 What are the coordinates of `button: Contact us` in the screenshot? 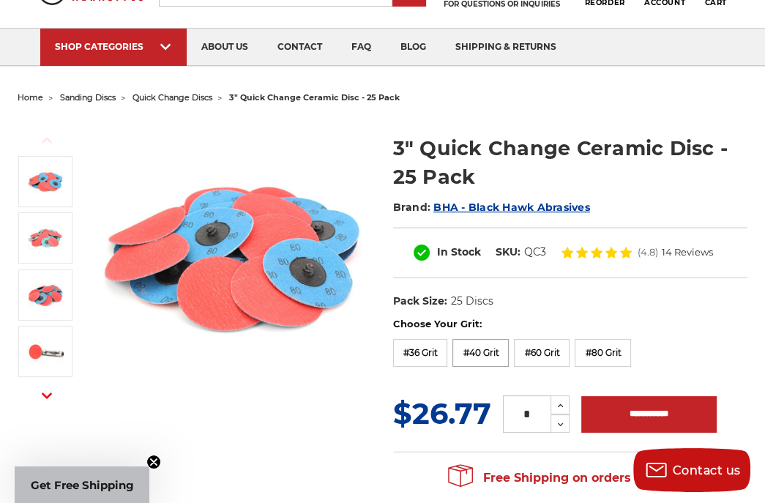 It's located at (692, 470).